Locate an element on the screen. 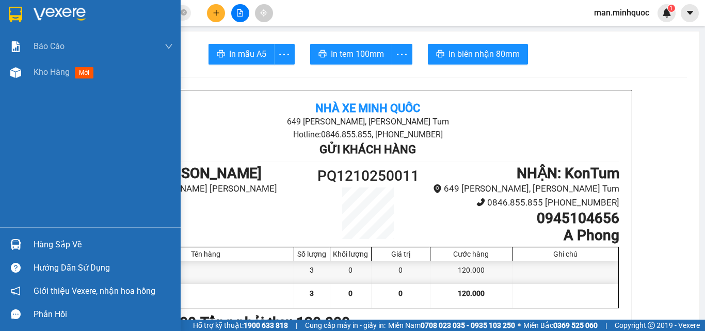 The image size is (705, 331). div: tg is located at coordinates (206, 272).